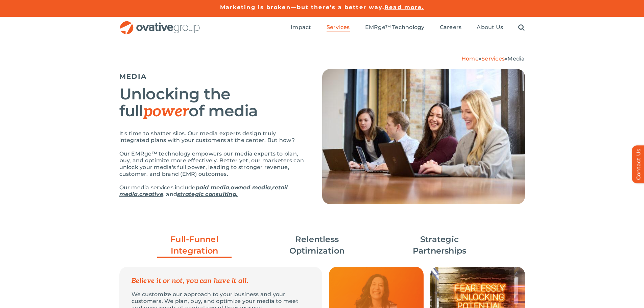 This screenshot has height=308, width=644. I want to click on a: creative, so click(151, 194).